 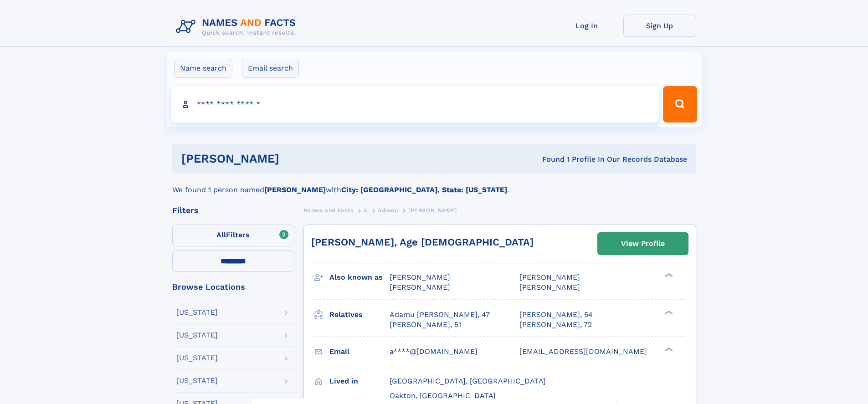 What do you see at coordinates (434, 184) in the screenshot?
I see `div: We found 1 person named with .` at bounding box center [434, 184].